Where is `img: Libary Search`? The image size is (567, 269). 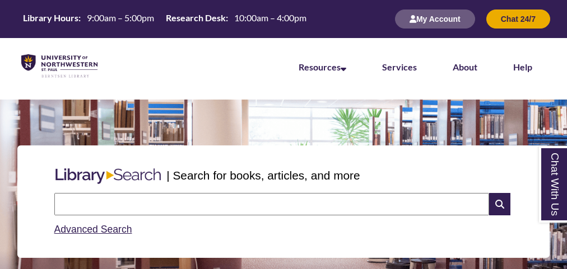
img: Libary Search is located at coordinates (108, 176).